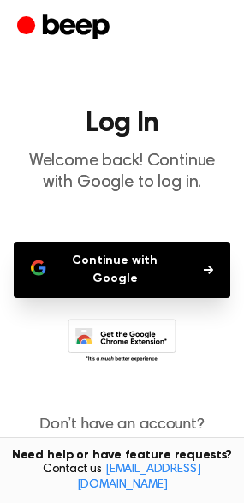  I want to click on a: Beep, so click(65, 27).